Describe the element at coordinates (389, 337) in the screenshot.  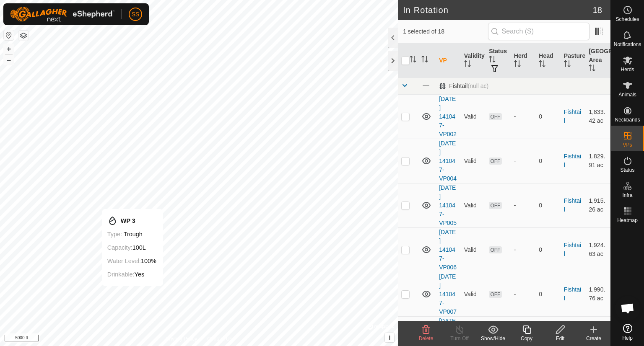
I see `span: i` at that location.